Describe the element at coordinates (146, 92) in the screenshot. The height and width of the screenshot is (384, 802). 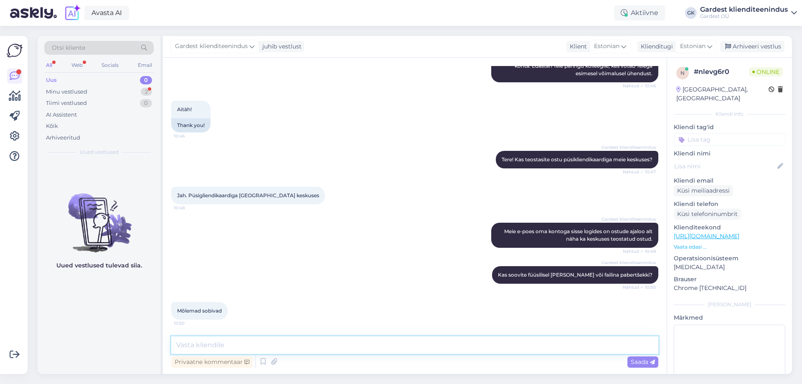
I see `div: 2` at that location.